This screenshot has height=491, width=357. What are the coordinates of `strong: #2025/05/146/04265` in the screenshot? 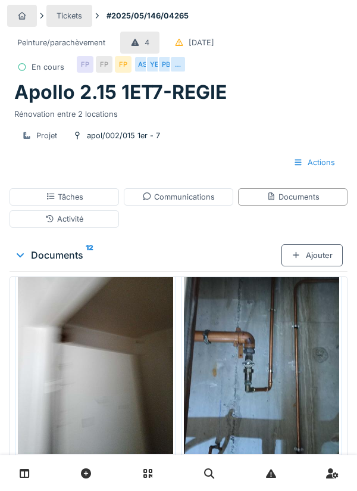 It's located at (148, 15).